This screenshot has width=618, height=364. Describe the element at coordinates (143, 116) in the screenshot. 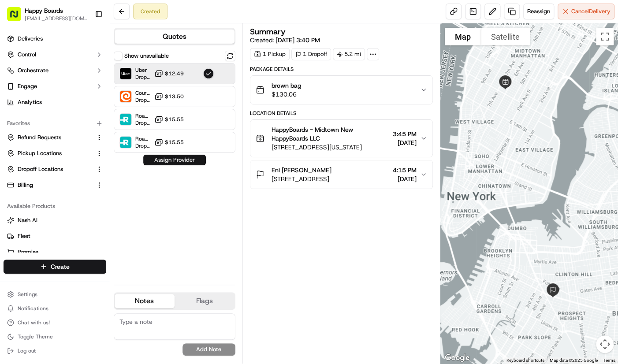

I see `span: Roadie Rush (P2P)` at that location.